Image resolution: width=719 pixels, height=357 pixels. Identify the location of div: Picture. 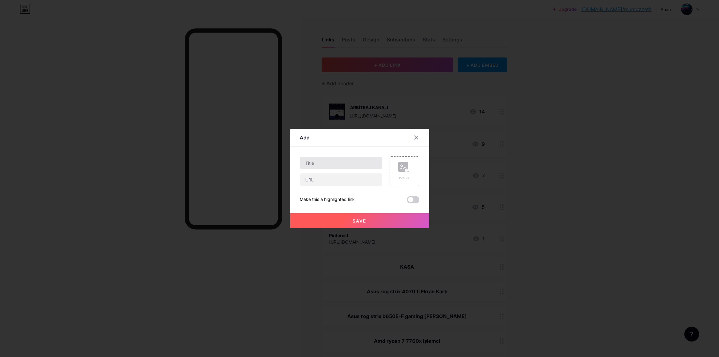
(404, 178).